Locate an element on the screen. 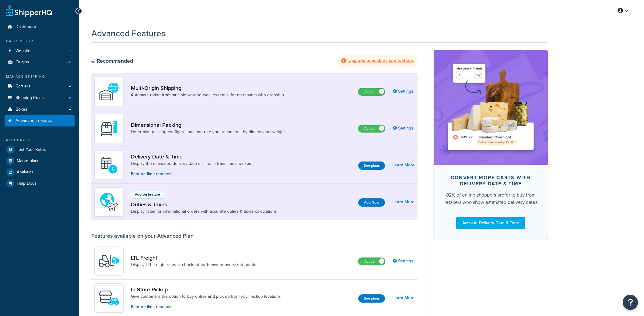 This screenshot has height=316, width=644. a: LTL Freight is located at coordinates (194, 257).